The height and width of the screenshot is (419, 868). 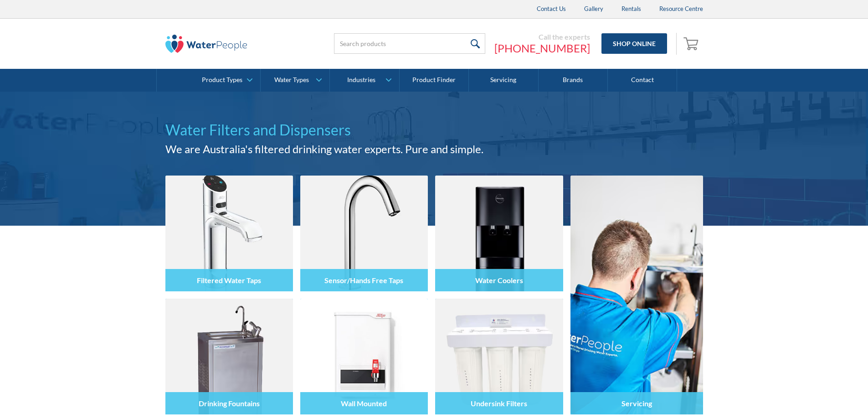 I want to click on a: Drinking Fountains, so click(x=229, y=357).